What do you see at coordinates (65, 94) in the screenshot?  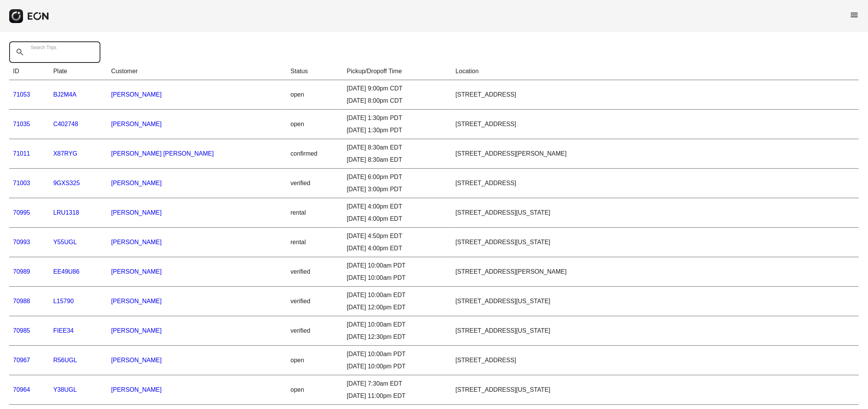 I see `a: BJ2M4A` at bounding box center [65, 94].